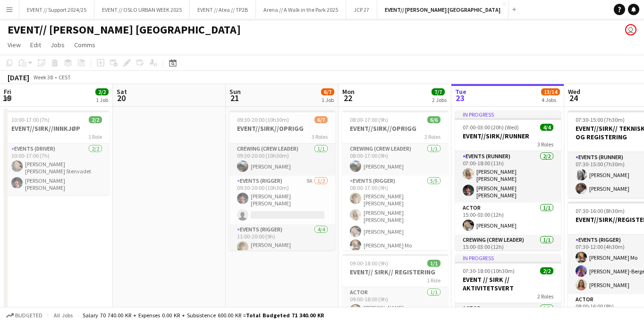 The width and height of the screenshot is (644, 323). I want to click on button: EVENT // Support 2024/25, so click(56, 9).